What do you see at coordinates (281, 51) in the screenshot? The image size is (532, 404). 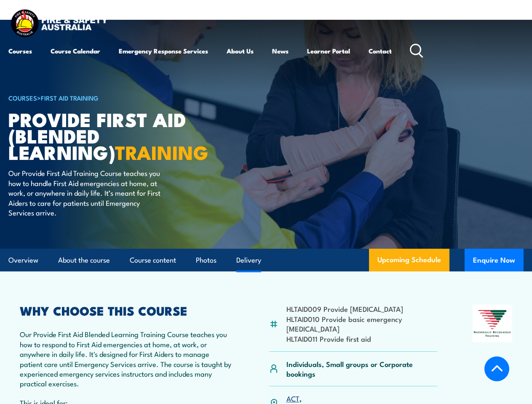 I see `a: News` at bounding box center [281, 51].